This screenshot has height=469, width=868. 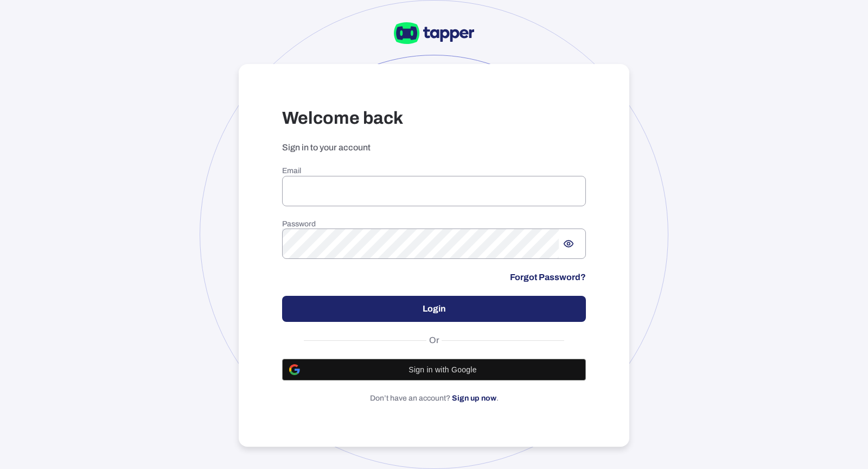 What do you see at coordinates (443, 370) in the screenshot?
I see `span: Sign in with Google` at bounding box center [443, 370].